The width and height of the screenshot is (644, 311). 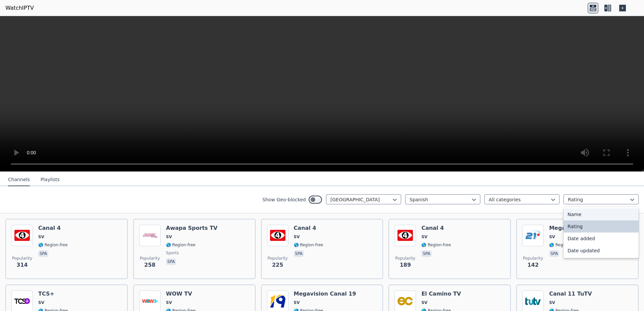 What do you see at coordinates (19, 8) in the screenshot?
I see `a: WatchIPTV` at bounding box center [19, 8].